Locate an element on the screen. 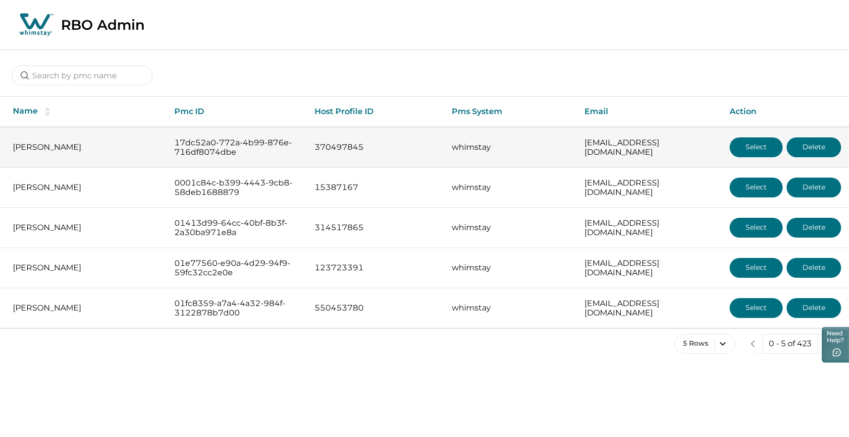 This screenshot has height=437, width=849. th: Action is located at coordinates (785, 111).